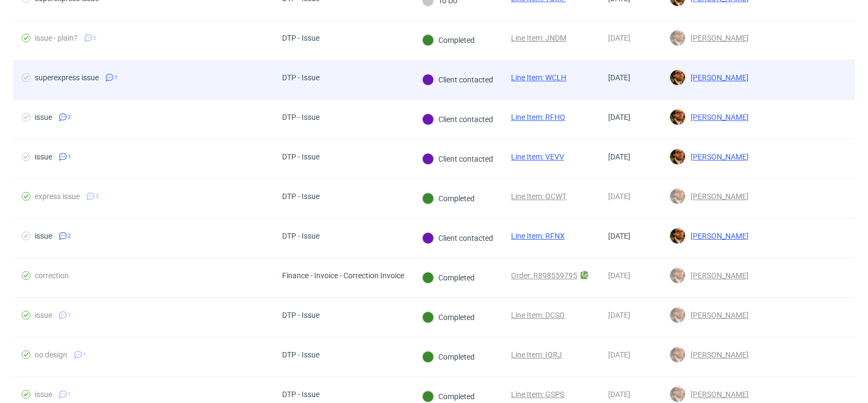 This screenshot has width=868, height=403. What do you see at coordinates (538, 196) in the screenshot?
I see `a: Line Item: QCWT` at bounding box center [538, 196].